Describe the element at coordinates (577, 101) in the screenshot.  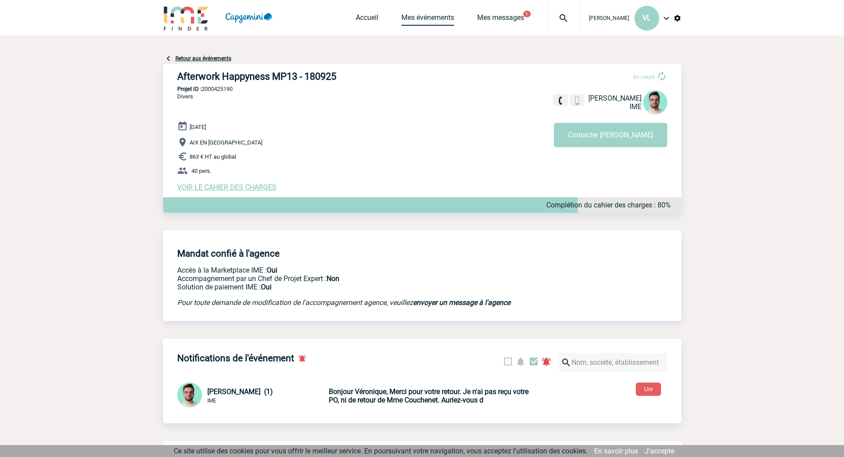
I see `img: portable.png` at that location.